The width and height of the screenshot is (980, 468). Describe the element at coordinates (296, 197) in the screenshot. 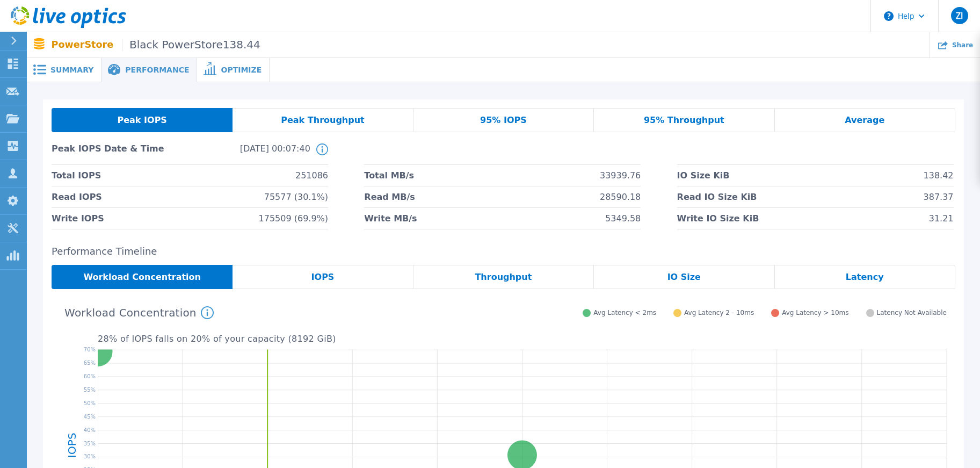

I see `span: 75577 (30.1%)` at that location.